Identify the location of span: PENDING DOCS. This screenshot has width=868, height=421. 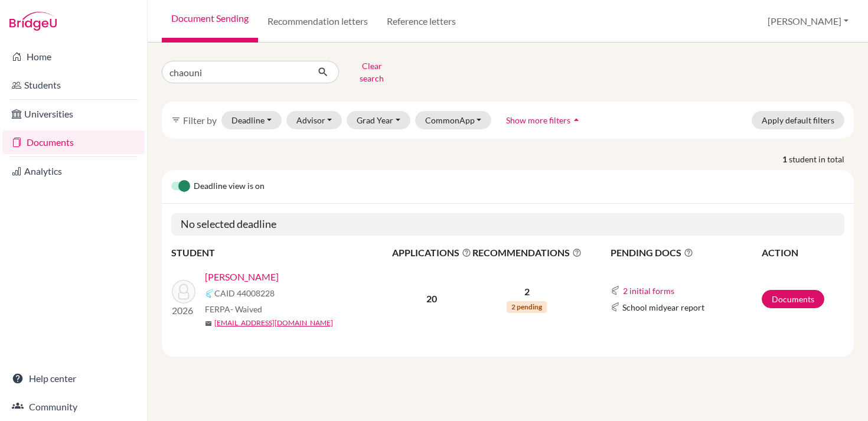
(686, 252).